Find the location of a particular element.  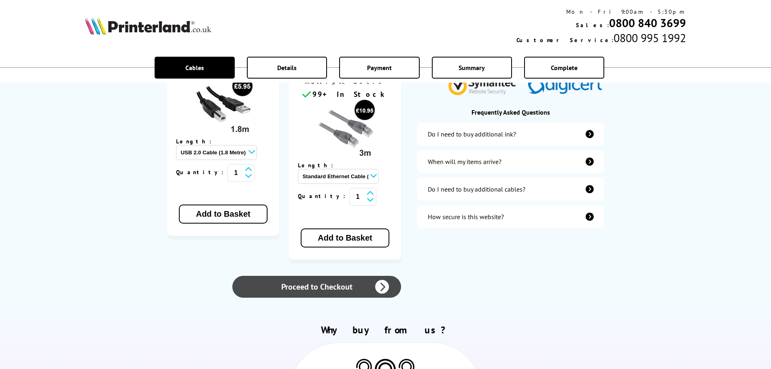

span: Sales: is located at coordinates (593, 25).